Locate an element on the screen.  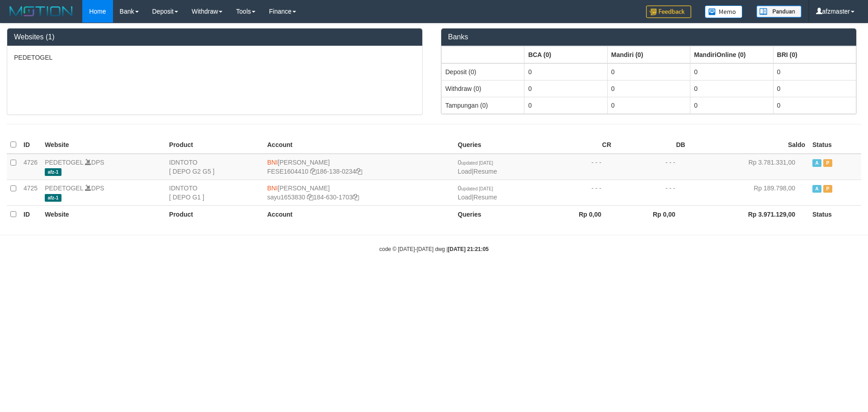
td: Tampungan (0) is located at coordinates (483, 105).